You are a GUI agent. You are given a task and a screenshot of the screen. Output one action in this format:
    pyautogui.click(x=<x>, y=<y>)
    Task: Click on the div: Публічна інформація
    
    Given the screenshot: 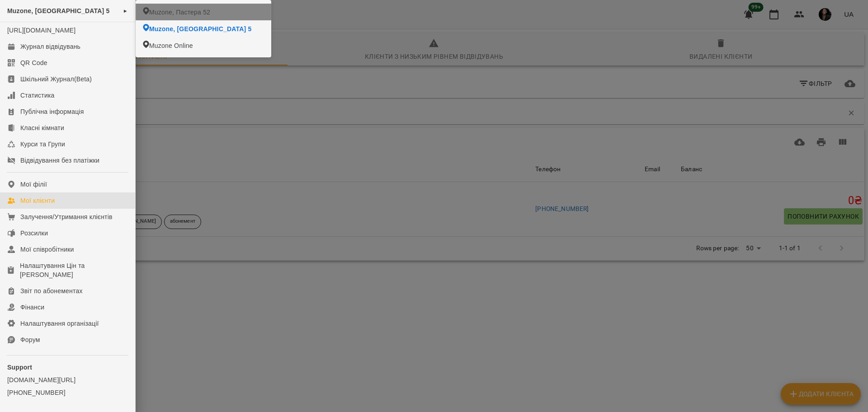 What is the action you would take?
    pyautogui.click(x=52, y=112)
    